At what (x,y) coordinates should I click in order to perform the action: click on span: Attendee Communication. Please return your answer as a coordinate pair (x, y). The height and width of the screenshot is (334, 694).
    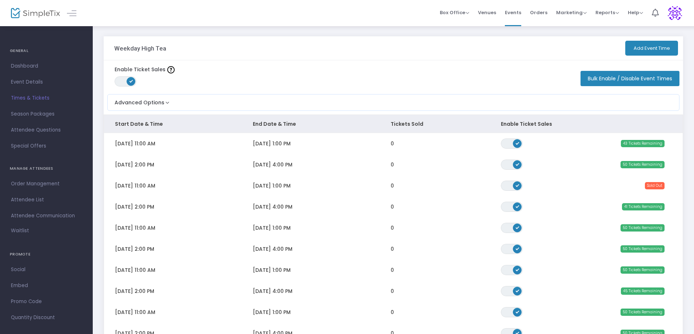
    Looking at the image, I should click on (46, 216).